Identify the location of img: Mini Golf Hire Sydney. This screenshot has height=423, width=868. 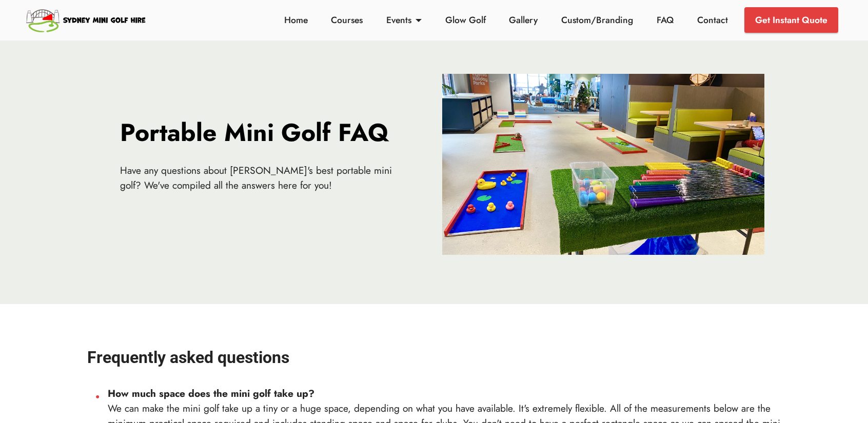
(603, 164).